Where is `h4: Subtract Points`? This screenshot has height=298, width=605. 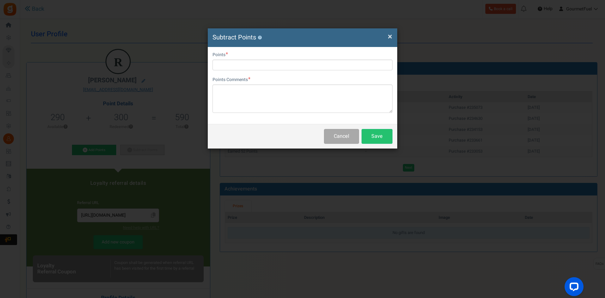 h4: Subtract Points is located at coordinates (302, 38).